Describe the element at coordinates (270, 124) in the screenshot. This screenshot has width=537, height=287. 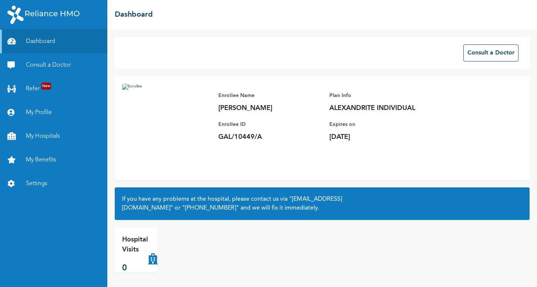
I see `p: Enrollee ID` at that location.